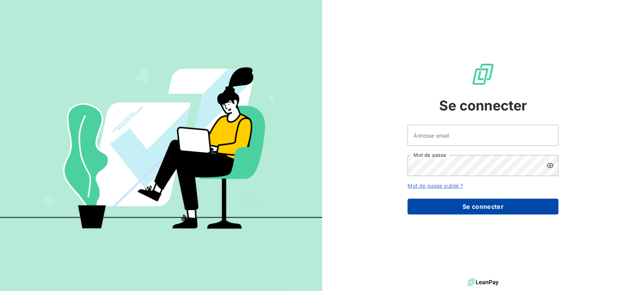  I want to click on span: Se connecter, so click(483, 106).